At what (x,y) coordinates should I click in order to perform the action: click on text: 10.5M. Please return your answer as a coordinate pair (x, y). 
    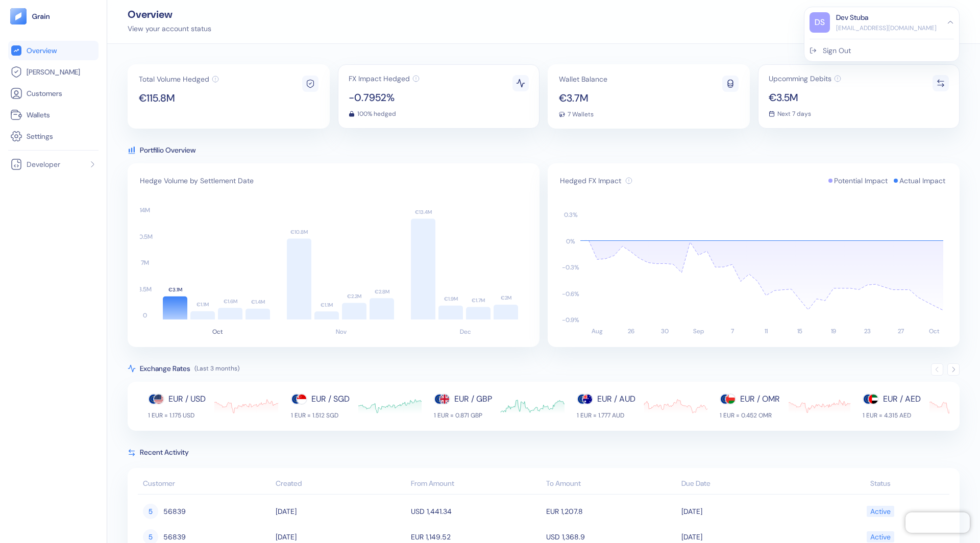
    Looking at the image, I should click on (145, 237).